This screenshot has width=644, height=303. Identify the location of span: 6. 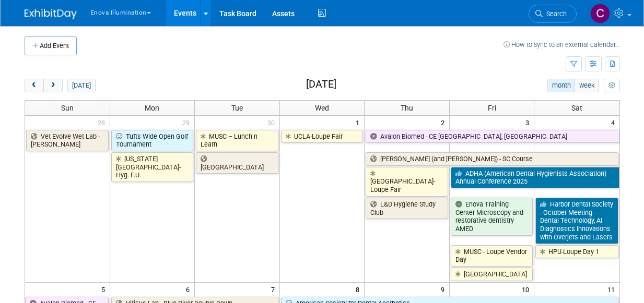
(189, 289).